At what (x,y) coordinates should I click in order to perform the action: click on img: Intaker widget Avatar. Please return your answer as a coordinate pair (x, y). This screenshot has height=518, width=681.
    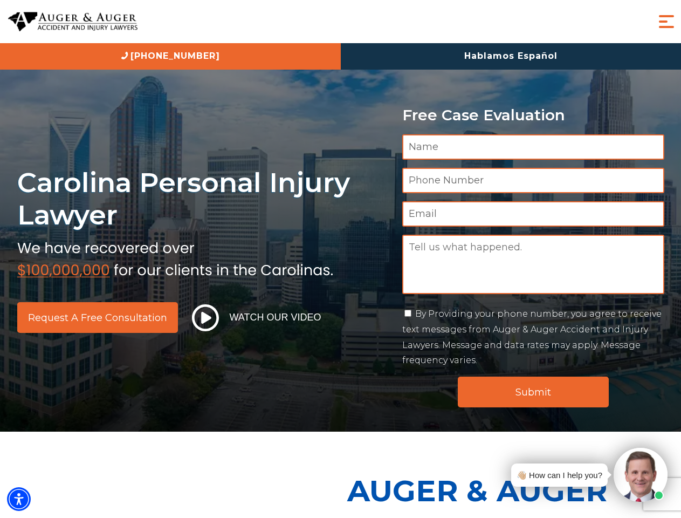
    Looking at the image, I should click on (641, 475).